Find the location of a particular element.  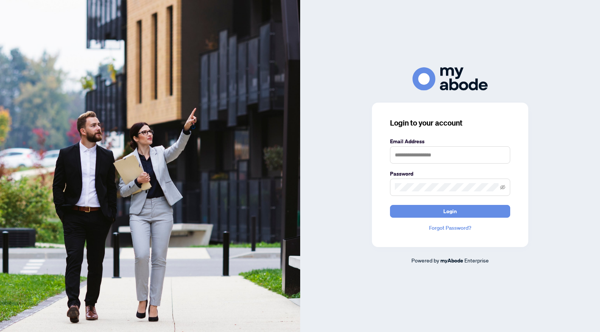

label: Password is located at coordinates (450, 174).